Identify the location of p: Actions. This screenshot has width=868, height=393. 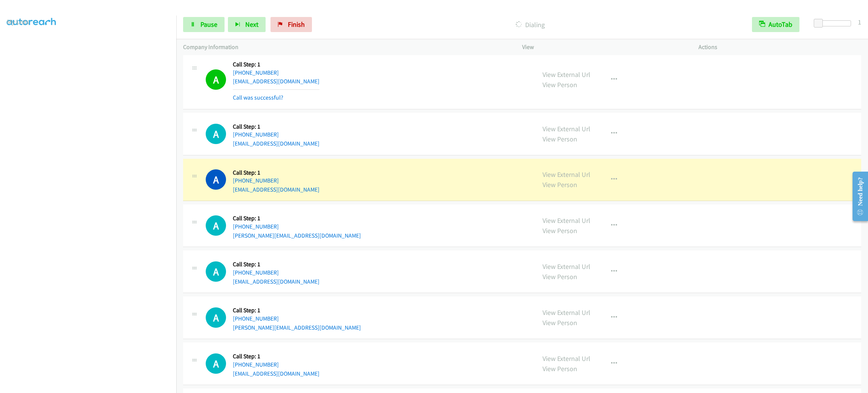
(780, 47).